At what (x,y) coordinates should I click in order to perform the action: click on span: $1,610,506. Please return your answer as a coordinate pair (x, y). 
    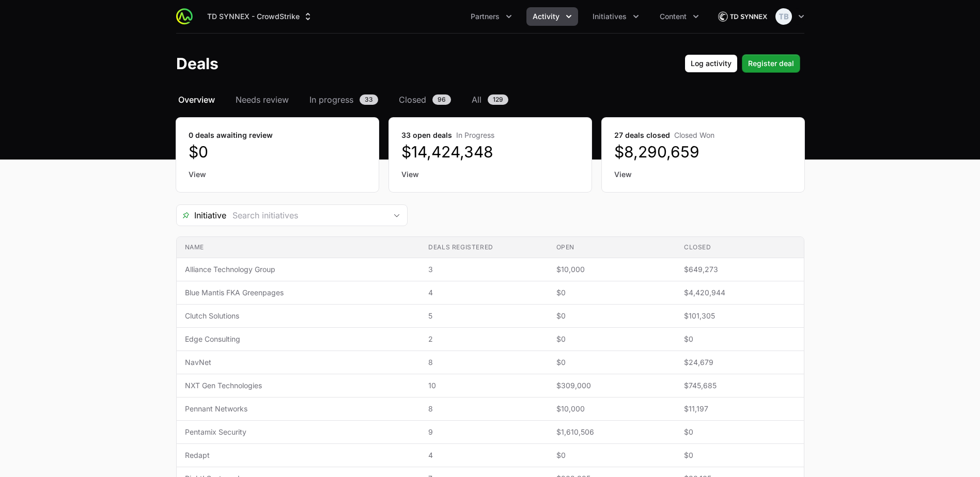
    Looking at the image, I should click on (611, 432).